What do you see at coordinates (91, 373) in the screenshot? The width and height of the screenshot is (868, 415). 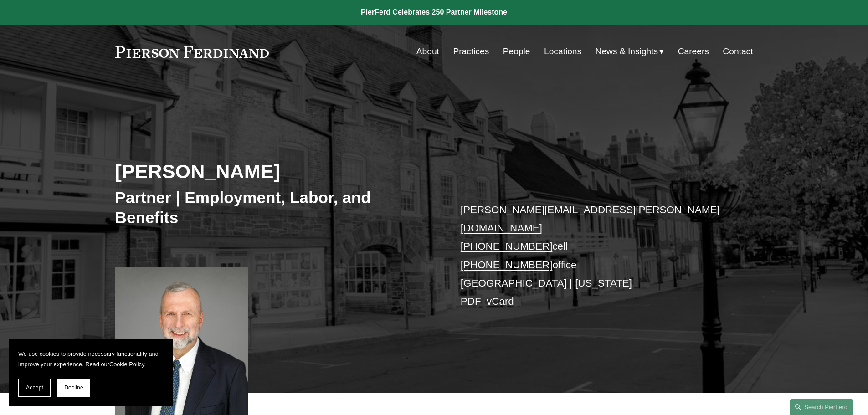 I see `section: Cookie banner` at bounding box center [91, 373].